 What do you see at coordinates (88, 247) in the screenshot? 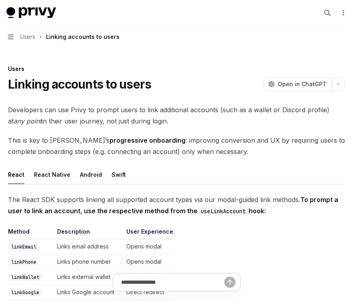
I see `td: Links email address` at bounding box center [88, 247].